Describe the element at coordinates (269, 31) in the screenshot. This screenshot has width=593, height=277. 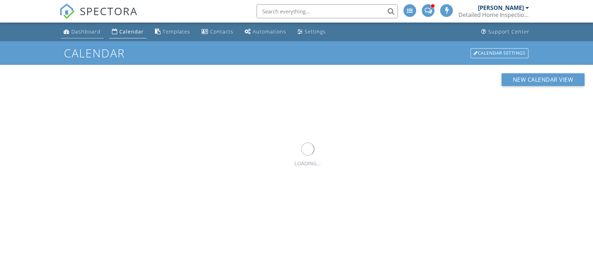
I see `div: Automations` at that location.